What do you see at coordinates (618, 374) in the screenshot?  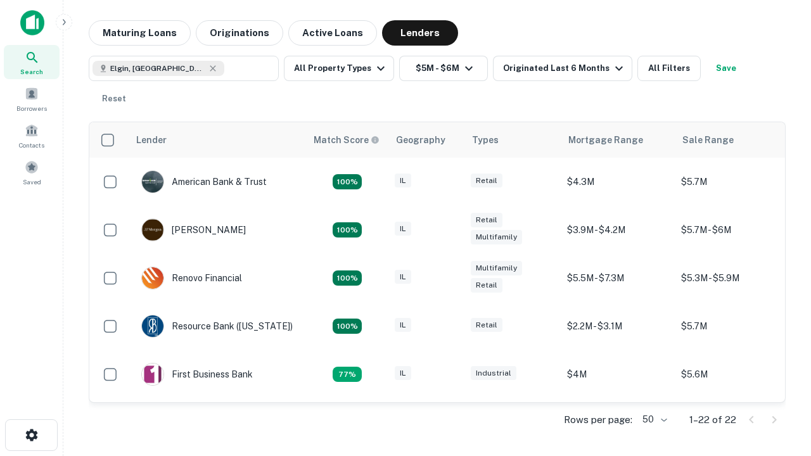 I see `td: $4M` at bounding box center [618, 374].